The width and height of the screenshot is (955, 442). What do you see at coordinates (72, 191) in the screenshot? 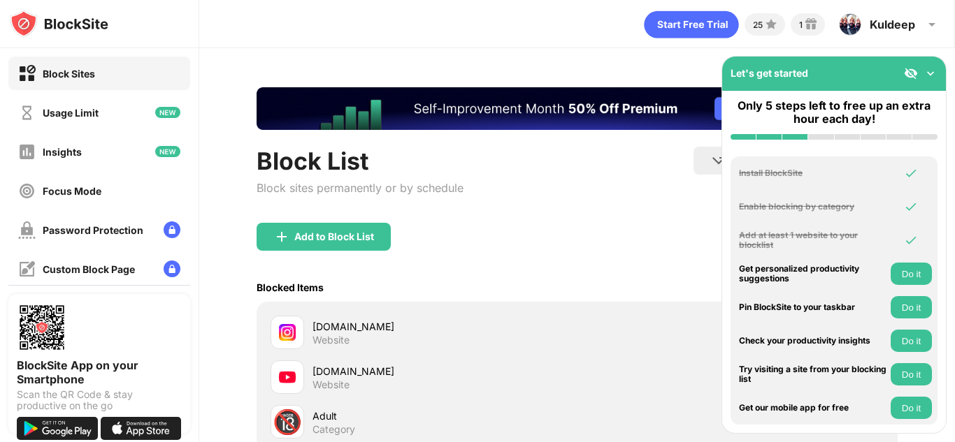
I see `div: Focus Mode` at bounding box center [72, 191].